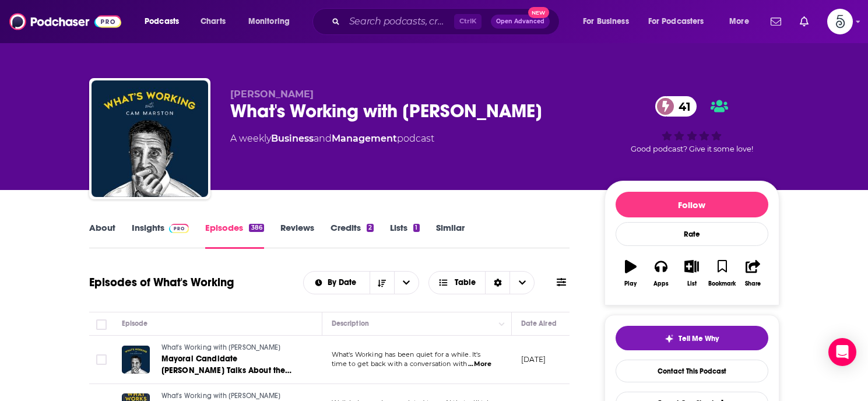 The height and width of the screenshot is (401, 868). What do you see at coordinates (539, 12) in the screenshot?
I see `span: New` at bounding box center [539, 12].